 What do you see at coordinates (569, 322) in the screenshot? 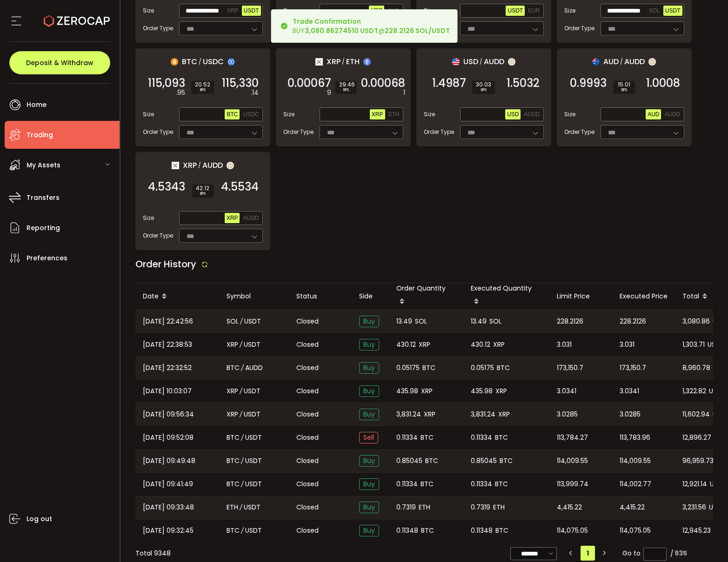
I see `span: 228.2126` at bounding box center [569, 322].